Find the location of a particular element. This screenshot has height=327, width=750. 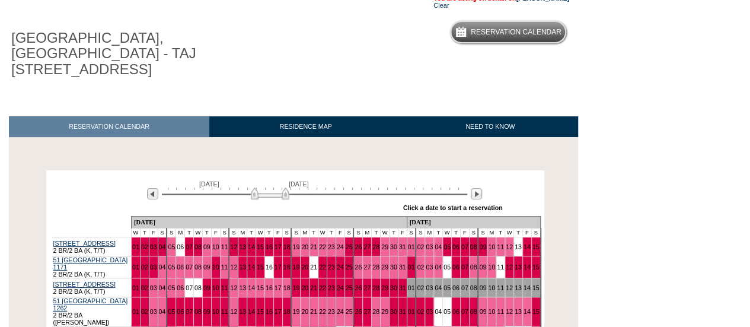

a: 29 is located at coordinates (385, 247).